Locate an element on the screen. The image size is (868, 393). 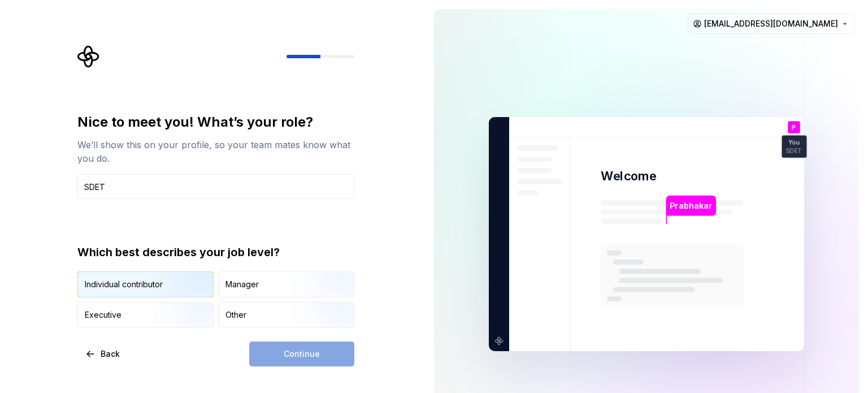
div: Manager is located at coordinates (242, 285).